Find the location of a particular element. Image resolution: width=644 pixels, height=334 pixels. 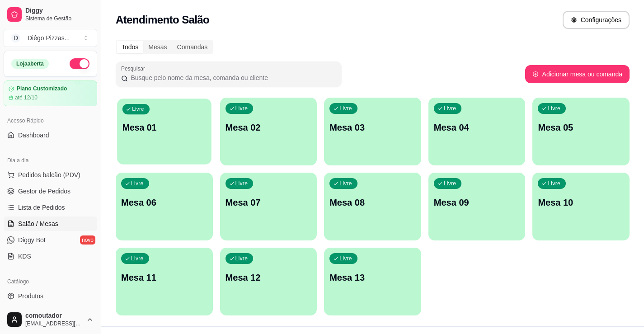

button: Configurações is located at coordinates (596, 20).